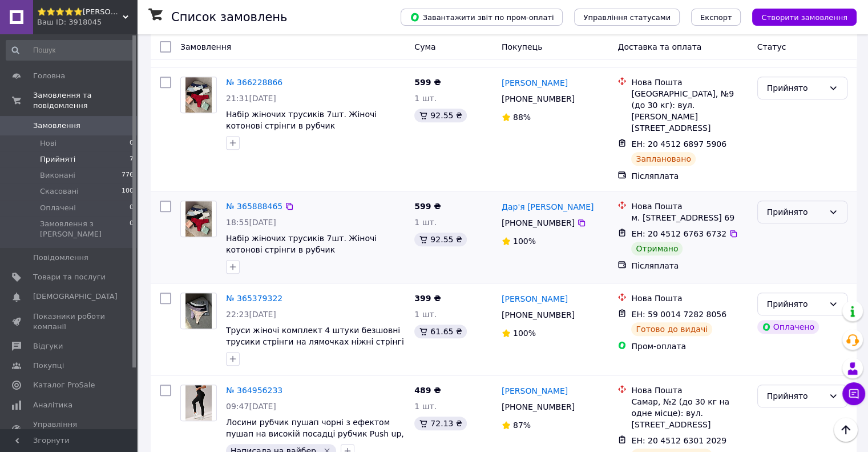 The image size is (868, 452). I want to click on span: 489 ₴, so click(427, 390).